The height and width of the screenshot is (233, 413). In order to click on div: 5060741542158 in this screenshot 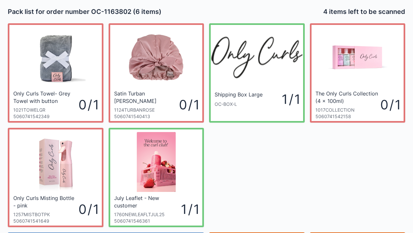, I will do `click(348, 117)`.